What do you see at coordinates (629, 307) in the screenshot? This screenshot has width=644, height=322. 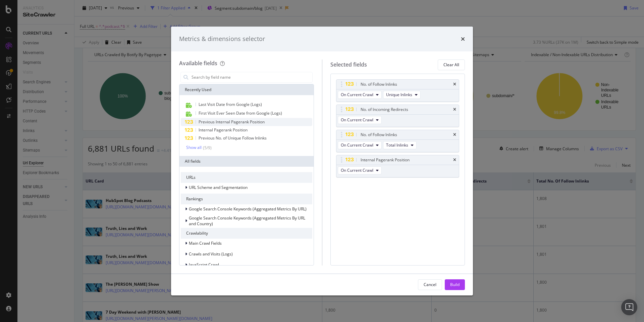 I see `div: Open Intercom Messenger` at bounding box center [629, 307].